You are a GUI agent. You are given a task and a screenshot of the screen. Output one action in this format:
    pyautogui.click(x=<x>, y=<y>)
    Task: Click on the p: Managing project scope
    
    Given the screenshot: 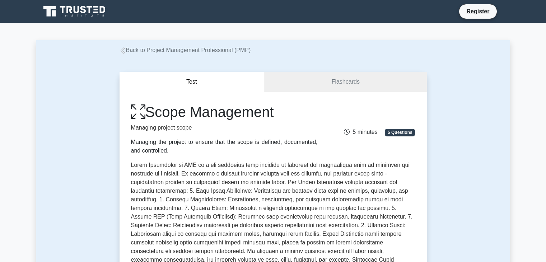 What is the action you would take?
    pyautogui.click(x=224, y=128)
    